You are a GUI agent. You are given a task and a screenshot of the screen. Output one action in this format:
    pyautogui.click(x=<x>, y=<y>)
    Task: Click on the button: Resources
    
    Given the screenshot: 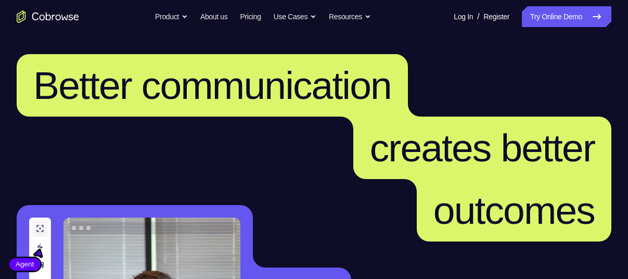 What is the action you would take?
    pyautogui.click(x=350, y=17)
    